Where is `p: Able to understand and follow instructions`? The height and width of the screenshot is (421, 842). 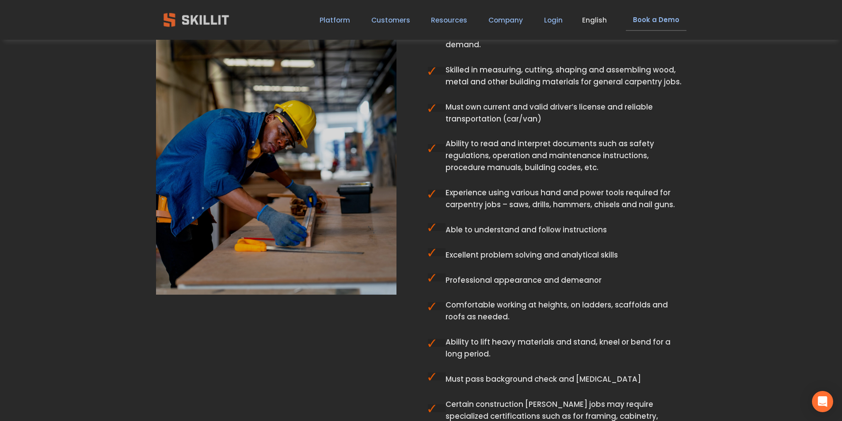
p: Able to understand and follow instructions is located at coordinates (566, 230).